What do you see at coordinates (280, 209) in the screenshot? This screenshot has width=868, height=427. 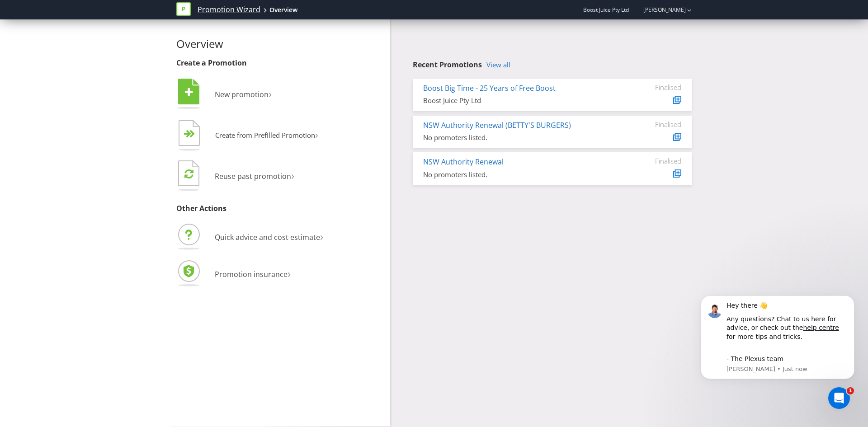 I see `h3: Other Actions` at bounding box center [280, 209].